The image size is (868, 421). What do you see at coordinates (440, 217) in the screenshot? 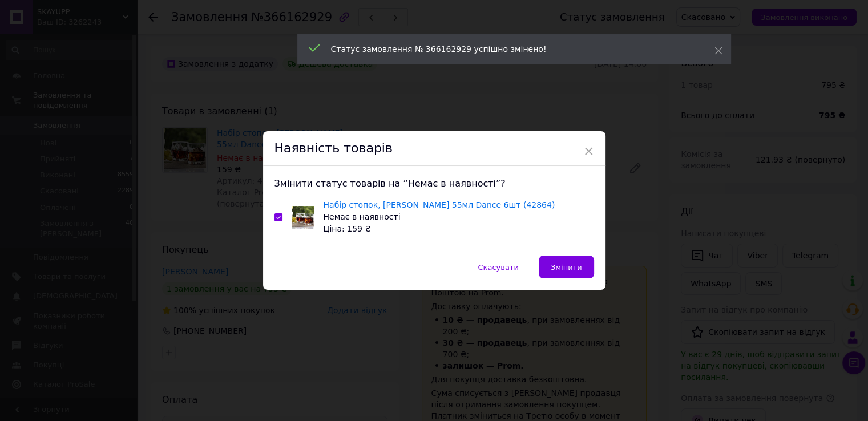
I see `div: Немає в наявності` at bounding box center [440, 217].